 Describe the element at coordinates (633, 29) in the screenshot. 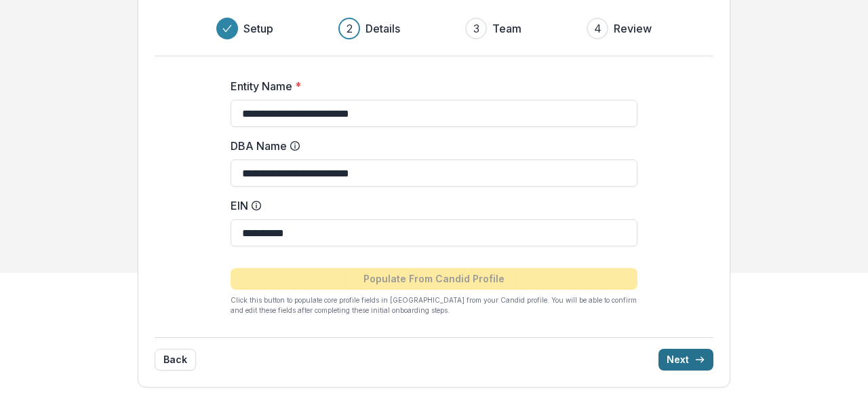

I see `h3: Review` at that location.